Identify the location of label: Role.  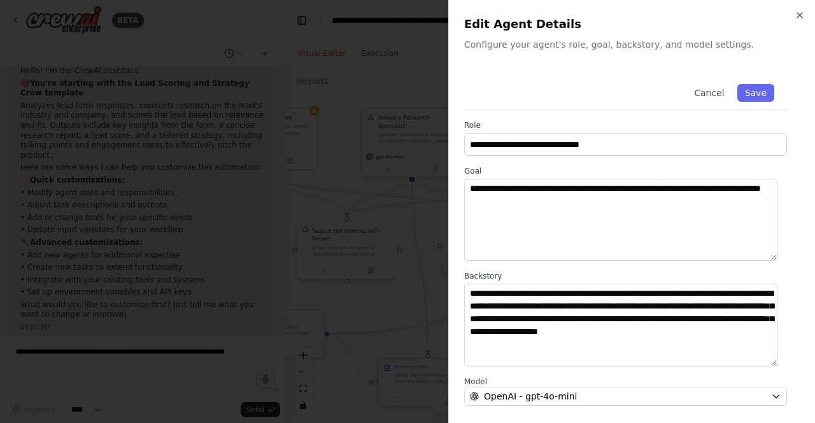
(625, 125).